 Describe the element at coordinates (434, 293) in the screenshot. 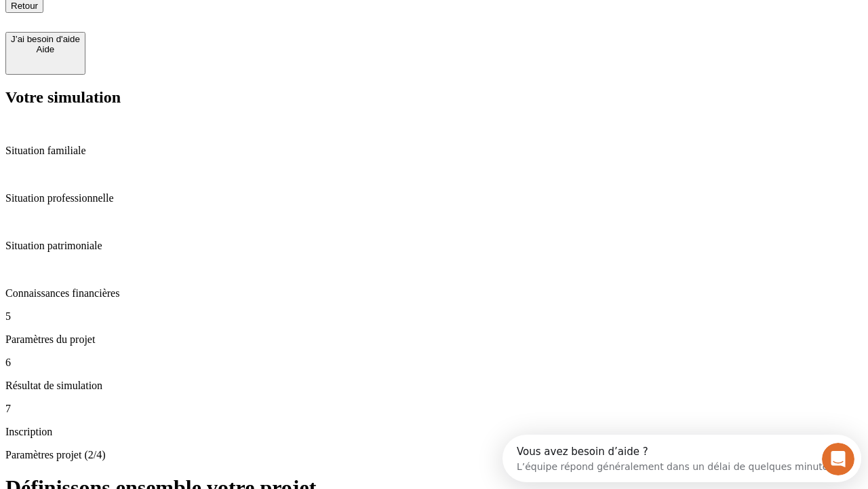

I see `p: Connaissances financières` at that location.